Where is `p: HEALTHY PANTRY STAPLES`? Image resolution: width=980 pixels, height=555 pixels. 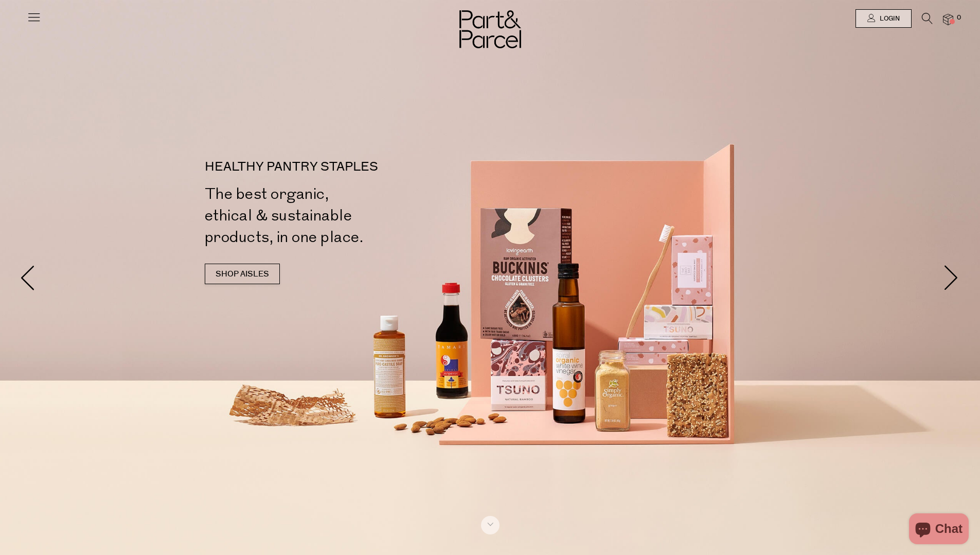 p: HEALTHY PANTRY STAPLES is located at coordinates (349, 167).